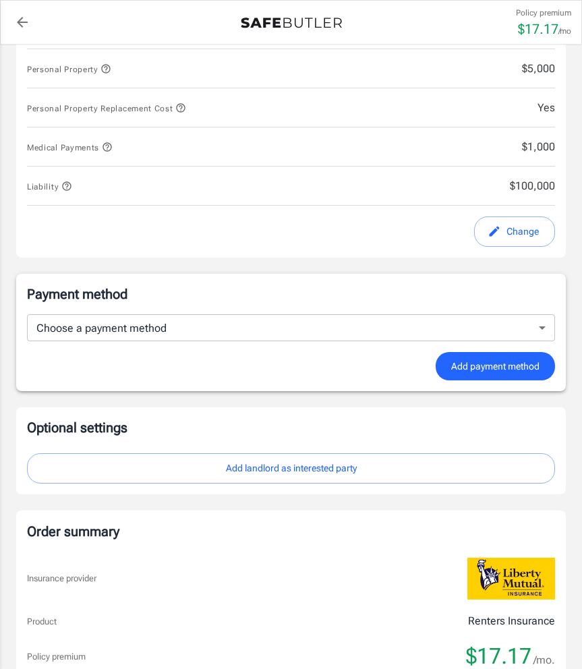 The width and height of the screenshot is (582, 669). Describe the element at coordinates (107, 109) in the screenshot. I see `span: Personal Property Replacement Cost` at that location.